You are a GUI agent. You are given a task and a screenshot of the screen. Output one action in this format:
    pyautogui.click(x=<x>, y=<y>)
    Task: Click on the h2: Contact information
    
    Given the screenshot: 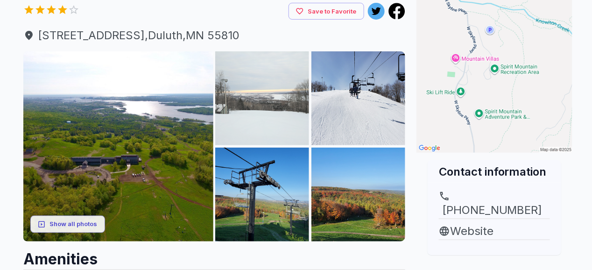 What is the action you would take?
    pyautogui.click(x=495, y=171)
    